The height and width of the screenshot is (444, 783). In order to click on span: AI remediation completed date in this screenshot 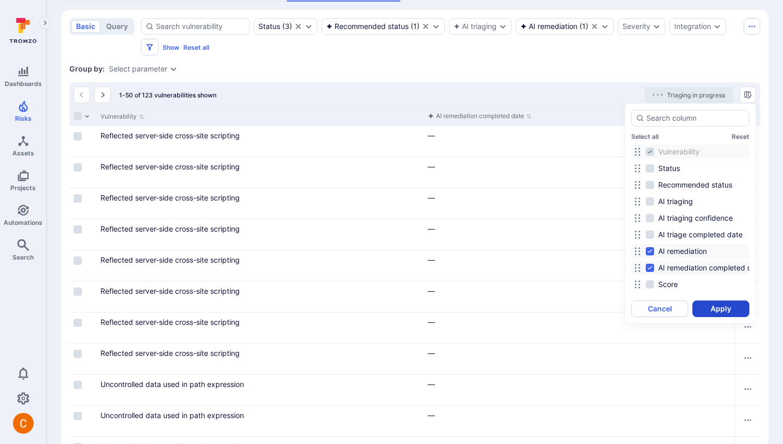, I will do `click(711, 268)`.